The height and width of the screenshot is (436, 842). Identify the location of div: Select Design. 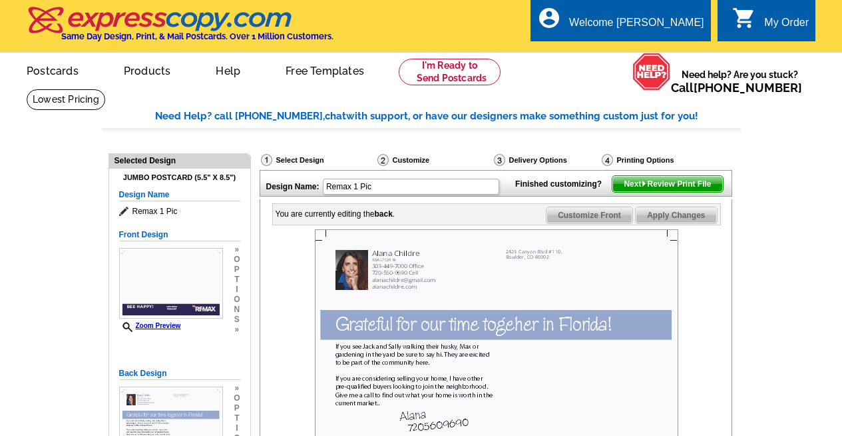
(318, 161).